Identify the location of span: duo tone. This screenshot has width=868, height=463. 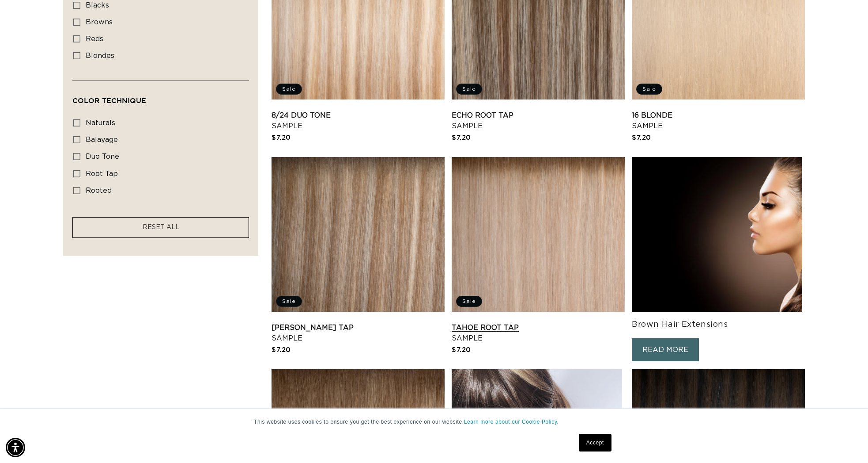
(102, 156).